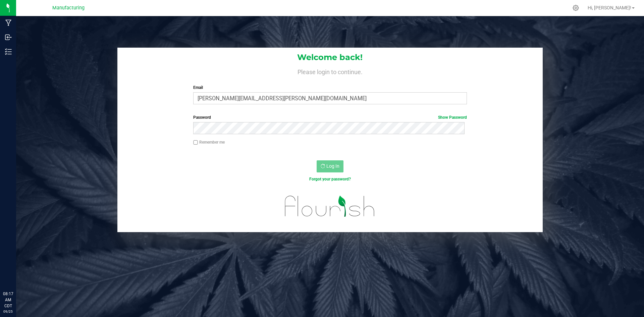 The height and width of the screenshot is (317, 644). What do you see at coordinates (576, 8) in the screenshot?
I see `div: Manage settings` at bounding box center [576, 8].